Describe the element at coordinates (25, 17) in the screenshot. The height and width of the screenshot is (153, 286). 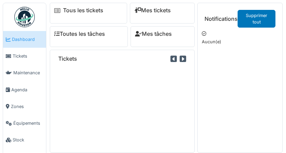
I see `img: Badge_color-CXgf-gQk.svg` at that location.